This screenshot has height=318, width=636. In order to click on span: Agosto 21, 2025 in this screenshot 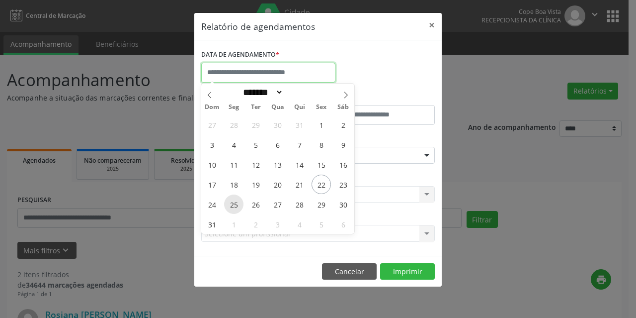, I will do `click(299, 184)`.